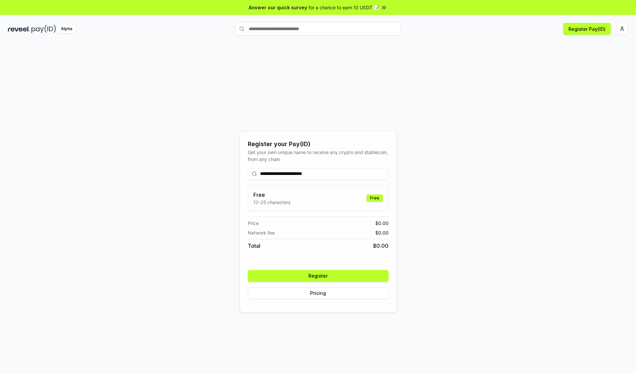 This screenshot has width=636, height=374. What do you see at coordinates (67, 29) in the screenshot?
I see `div: Alpha` at bounding box center [67, 29].